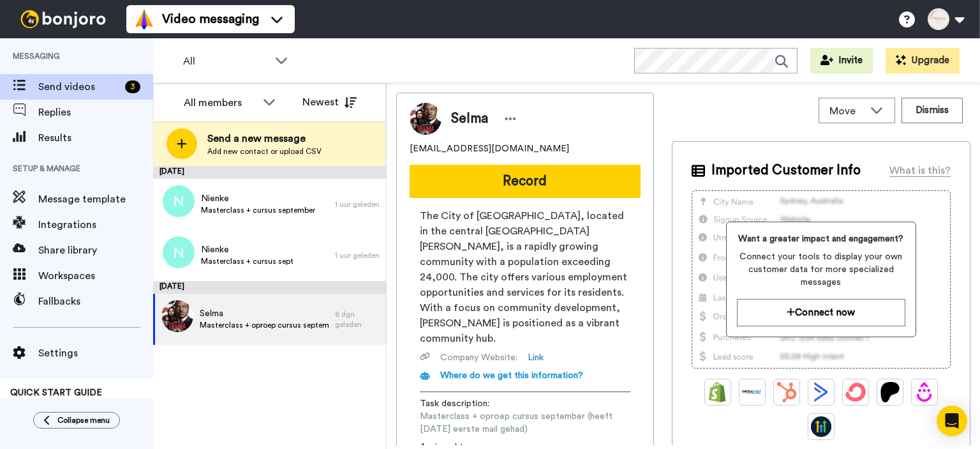 This screenshot has width=980, height=449. Describe the element at coordinates (264, 151) in the screenshot. I see `span: Add new contact or upload CSV` at that location.